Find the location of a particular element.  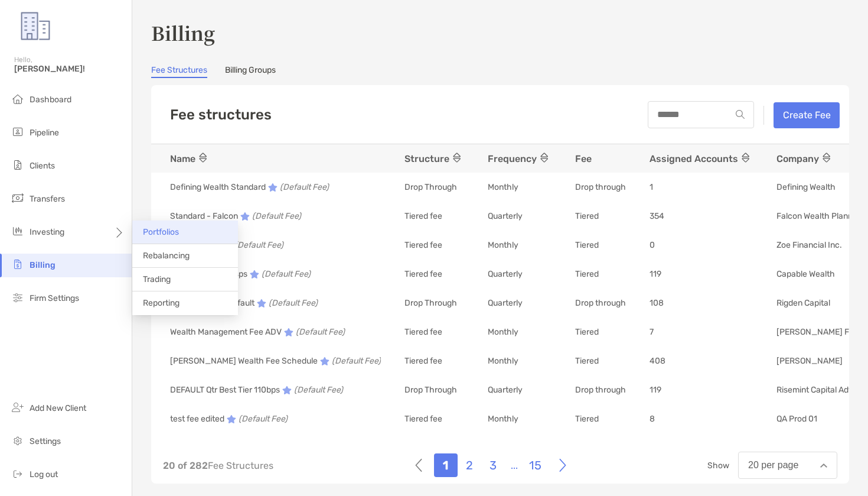

p: Wealth Management Fee ADV is located at coordinates (257, 332).